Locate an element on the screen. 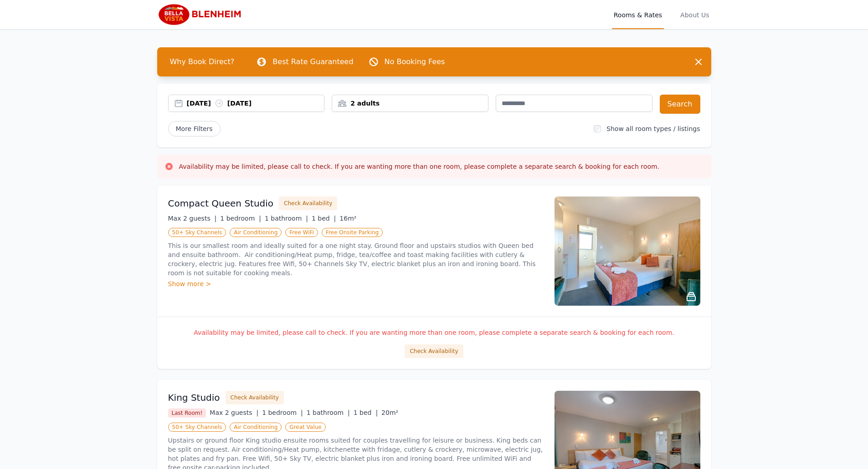  p: Availability may be limited, please call to check. If you are wanting more than one room, please ... is located at coordinates (434, 333).